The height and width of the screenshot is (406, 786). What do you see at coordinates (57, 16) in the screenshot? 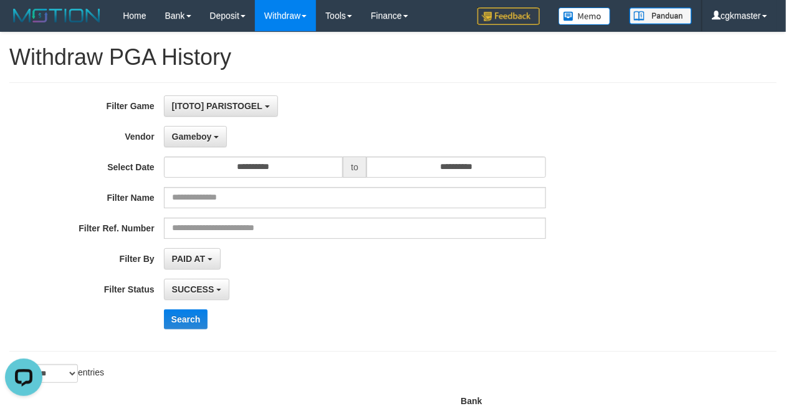
I see `img: MOTION_logo.png` at bounding box center [57, 16].